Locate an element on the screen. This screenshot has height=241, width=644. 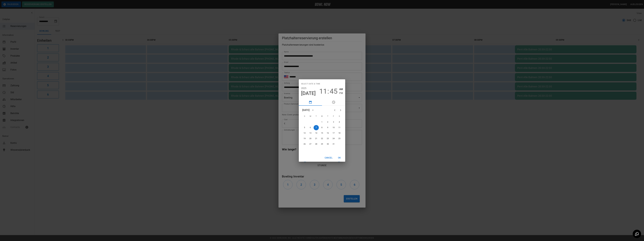
button: calendar view is open, switch to year view is located at coordinates (313, 110).